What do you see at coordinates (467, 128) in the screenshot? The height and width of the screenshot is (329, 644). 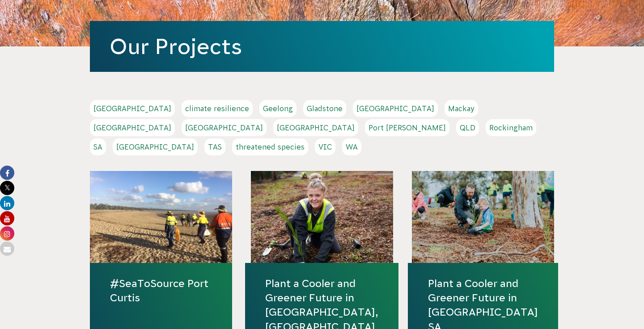 I see `a: QLD` at bounding box center [467, 128].